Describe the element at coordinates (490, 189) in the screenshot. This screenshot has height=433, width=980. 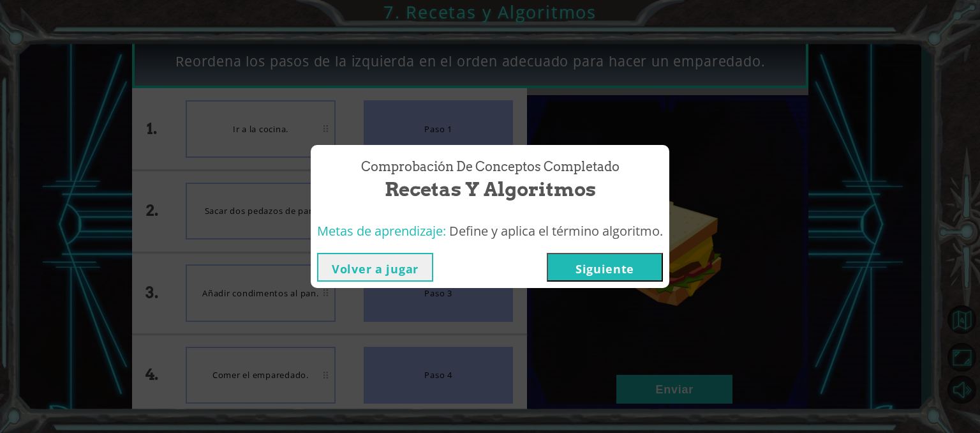
I see `span: Recetas y Algoritmos` at that location.